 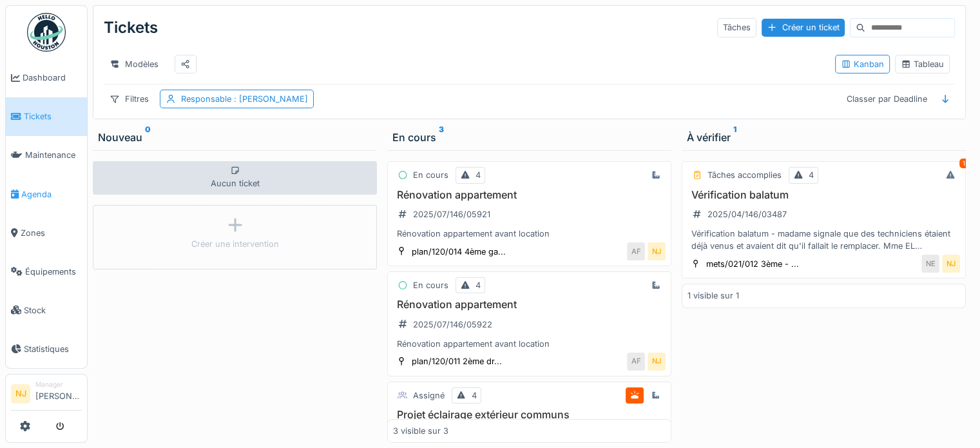 What do you see at coordinates (47, 32) in the screenshot?
I see `img: Badge_color-CXgf-gQk.svg` at bounding box center [47, 32].